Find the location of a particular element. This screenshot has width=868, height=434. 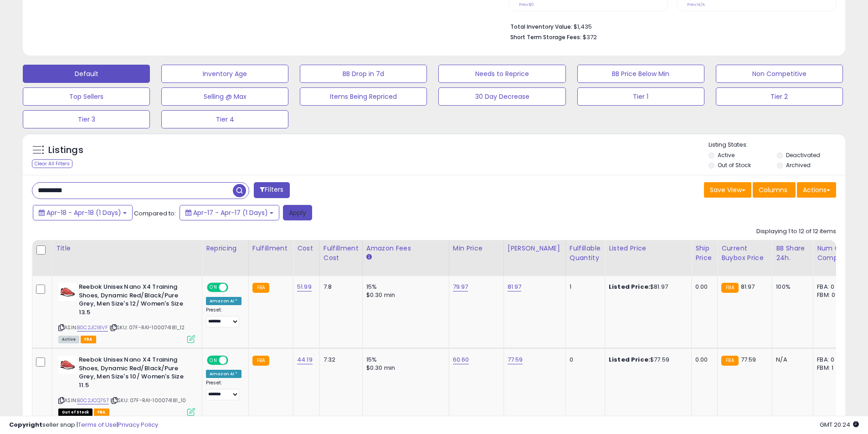

a: 77.59 is located at coordinates (516, 360).